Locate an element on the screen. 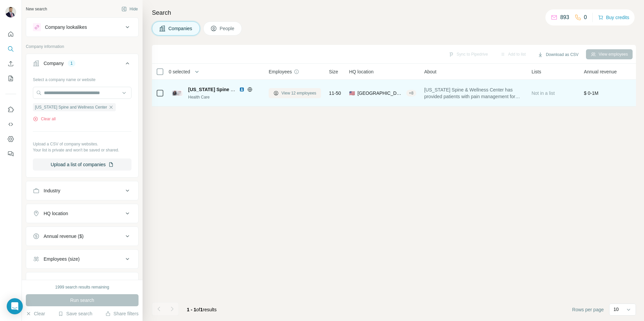  span: Lists is located at coordinates (536, 72).